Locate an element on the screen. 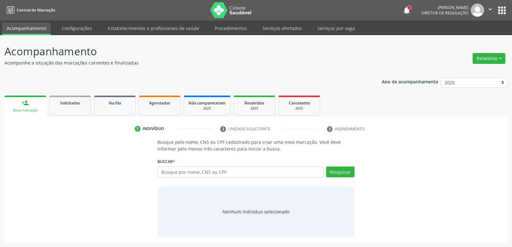  a: Procedimentos is located at coordinates (231, 28).